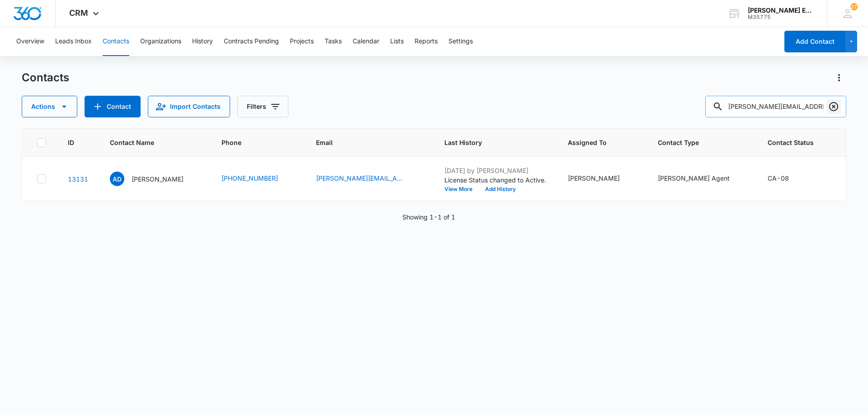  I want to click on button: Reports, so click(426, 41).